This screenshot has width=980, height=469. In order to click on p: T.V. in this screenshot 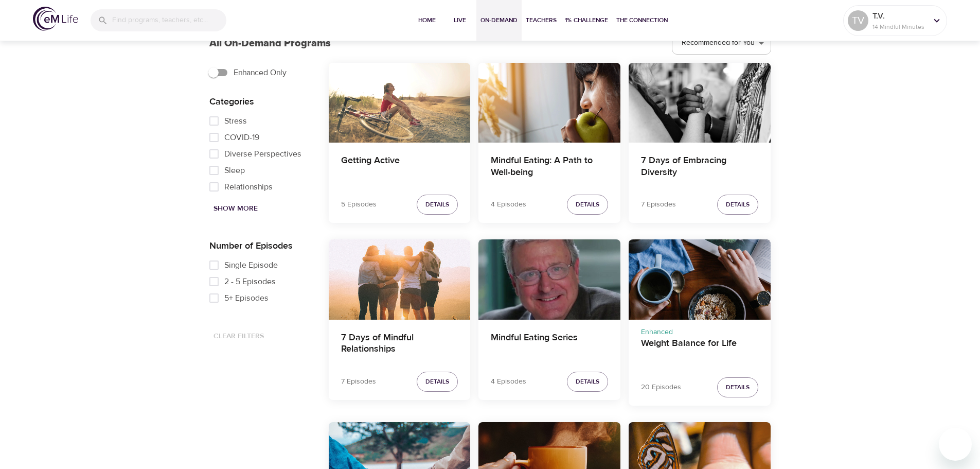, I will do `click(900, 16)`.